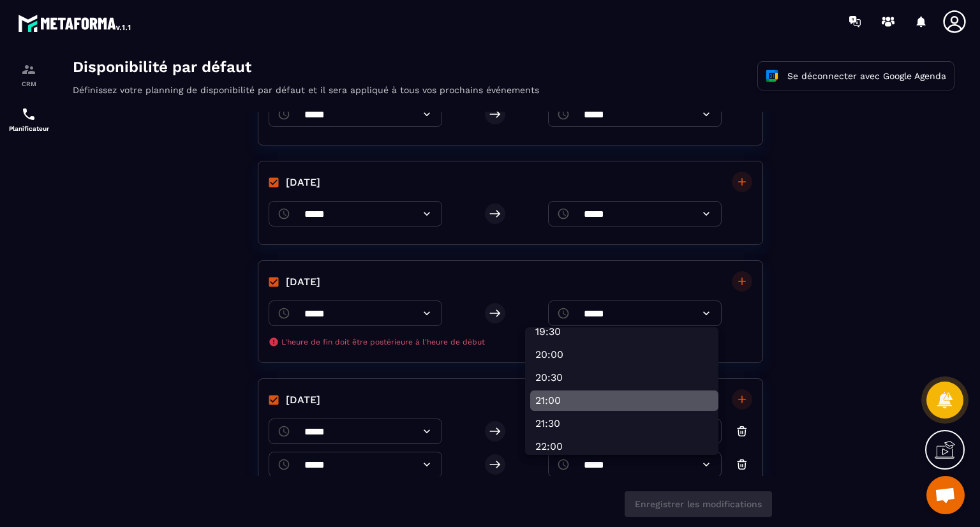 The image size is (980, 527). I want to click on p: Planificateur, so click(29, 128).